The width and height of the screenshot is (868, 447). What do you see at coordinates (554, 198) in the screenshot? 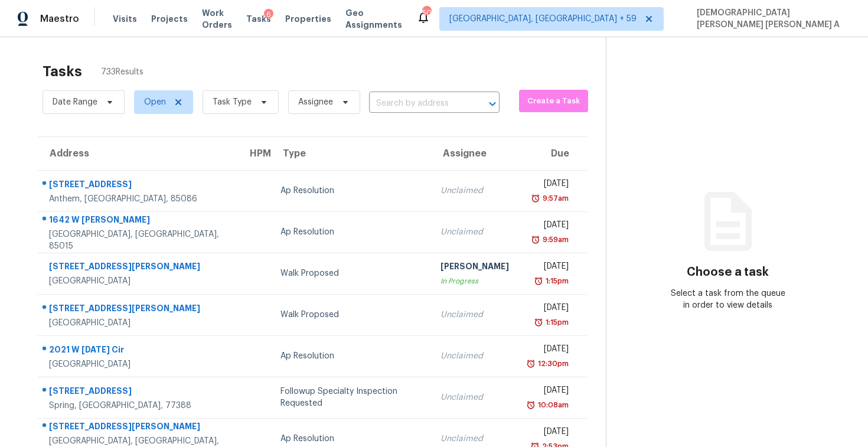
I see `div: 9:57am` at bounding box center [554, 198].